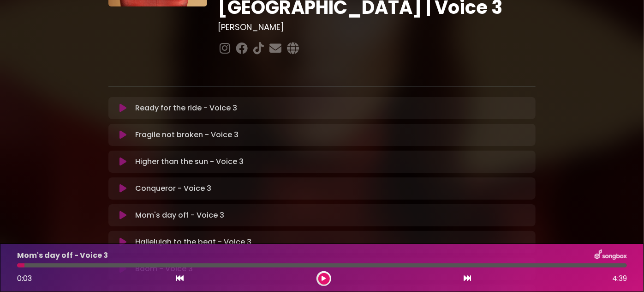 The image size is (644, 292). Describe the element at coordinates (186, 108) in the screenshot. I see `p: Ready for the ride - Voice 3` at that location.